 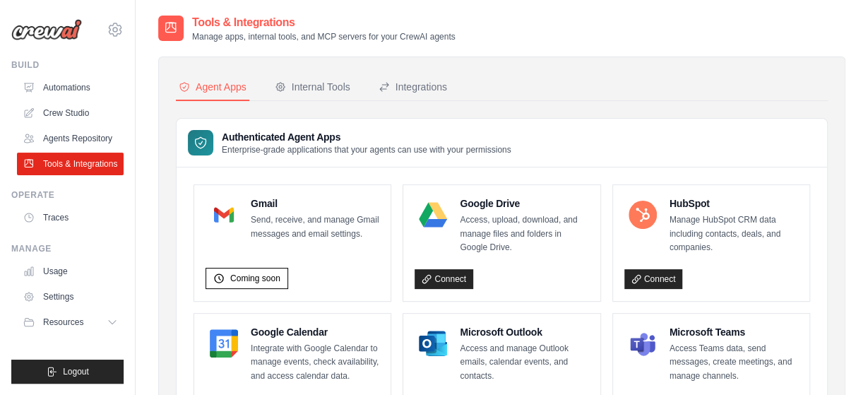 I want to click on h2: Tools & Integrations, so click(x=324, y=23).